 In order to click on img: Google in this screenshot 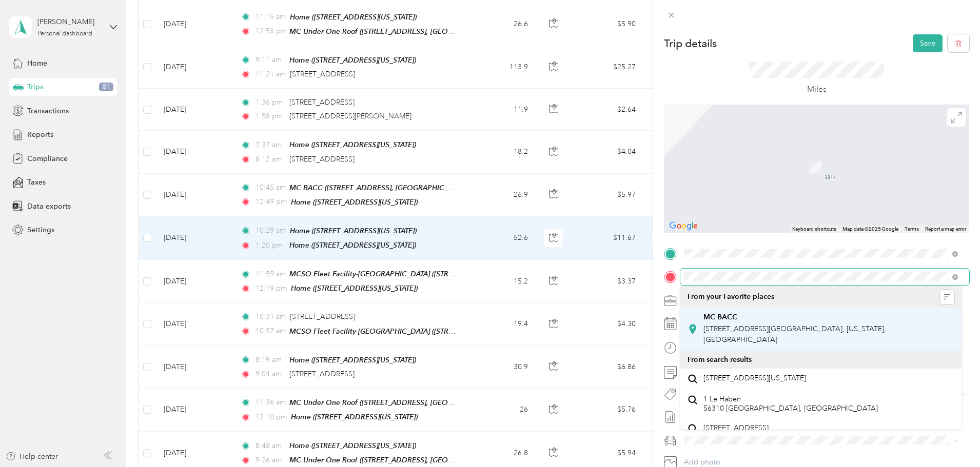, I will do `click(683, 226)`.